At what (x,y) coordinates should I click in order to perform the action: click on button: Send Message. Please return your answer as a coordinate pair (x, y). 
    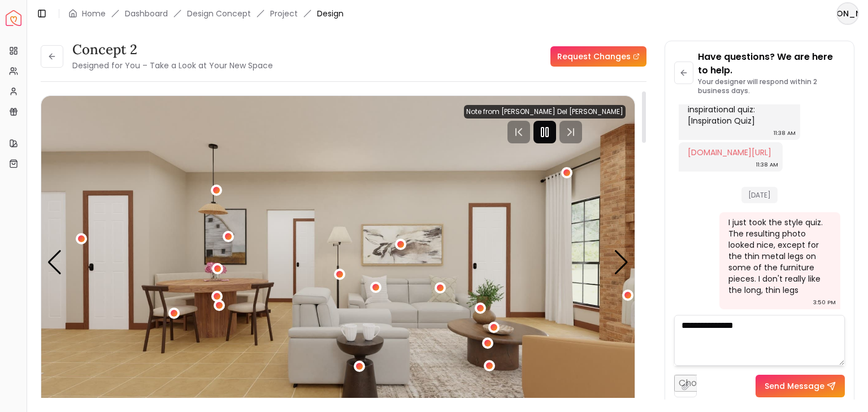
    Looking at the image, I should click on (800, 386).